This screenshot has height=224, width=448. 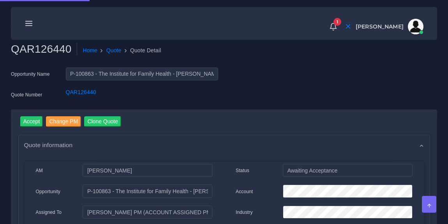 What do you see at coordinates (49, 212) in the screenshot?
I see `label: Assigned To` at bounding box center [49, 212].